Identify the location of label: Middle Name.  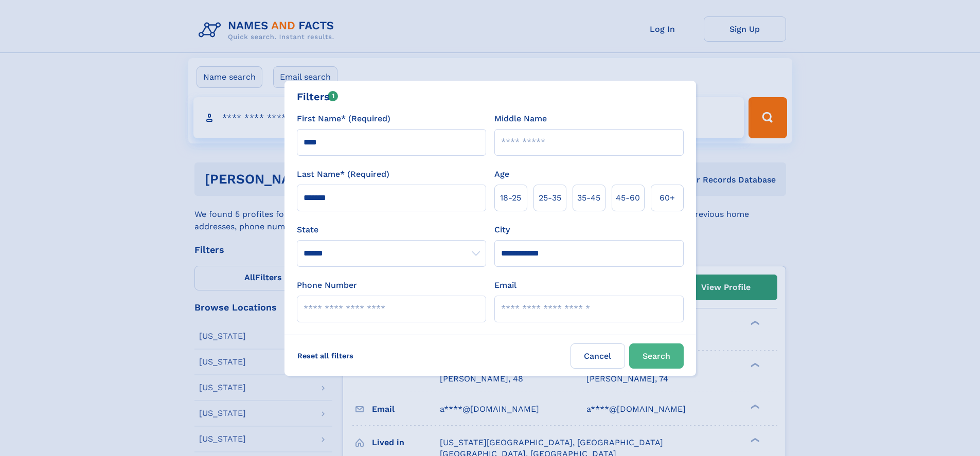
(521, 119).